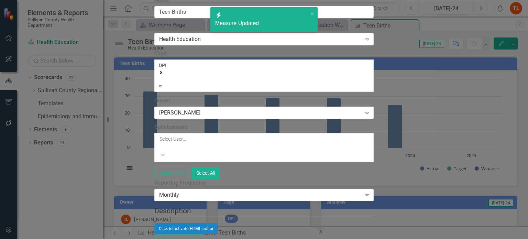 The image size is (528, 239). Describe the element at coordinates (260, 195) in the screenshot. I see `div: Monthly` at that location.